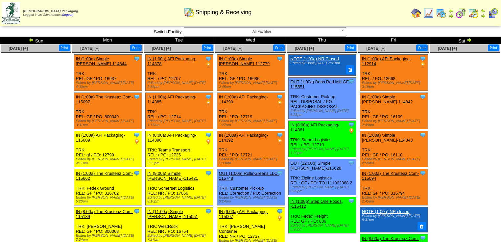 This screenshot has height=242, width=501. I want to click on a: OUT (1:00a) Bobs Red Mill GF-115851, so click(320, 84).